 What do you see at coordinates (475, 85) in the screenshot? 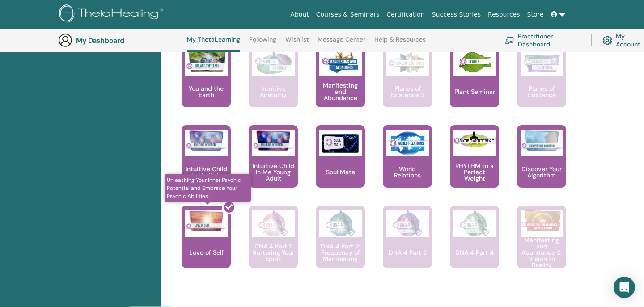
I see `a: Plant Seminar Plant Seminar` at bounding box center [475, 85].